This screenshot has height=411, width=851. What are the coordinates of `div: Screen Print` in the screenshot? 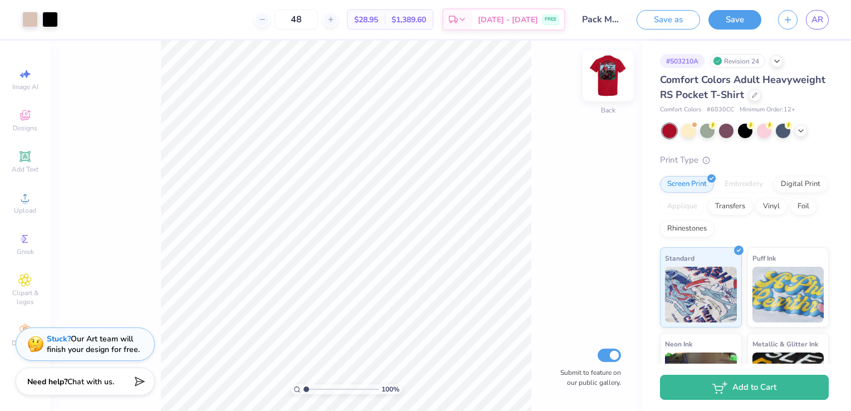 It's located at (687, 184).